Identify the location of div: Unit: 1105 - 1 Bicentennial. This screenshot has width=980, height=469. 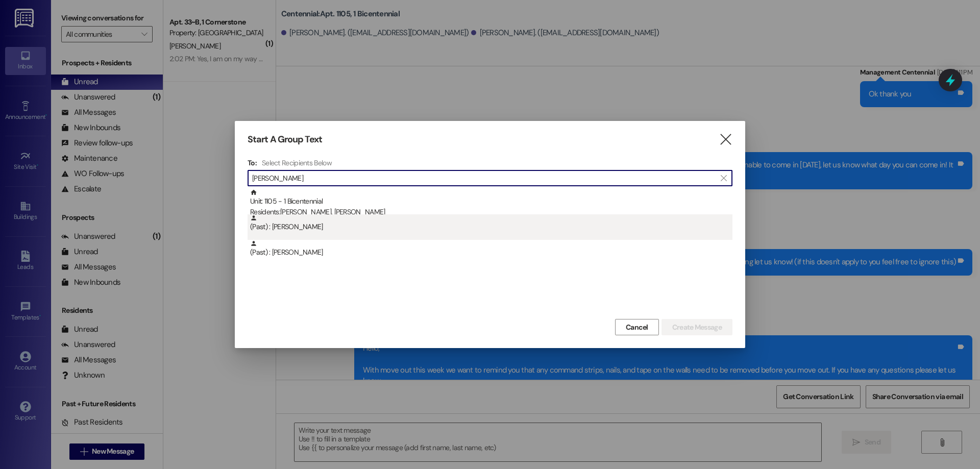
(491, 203).